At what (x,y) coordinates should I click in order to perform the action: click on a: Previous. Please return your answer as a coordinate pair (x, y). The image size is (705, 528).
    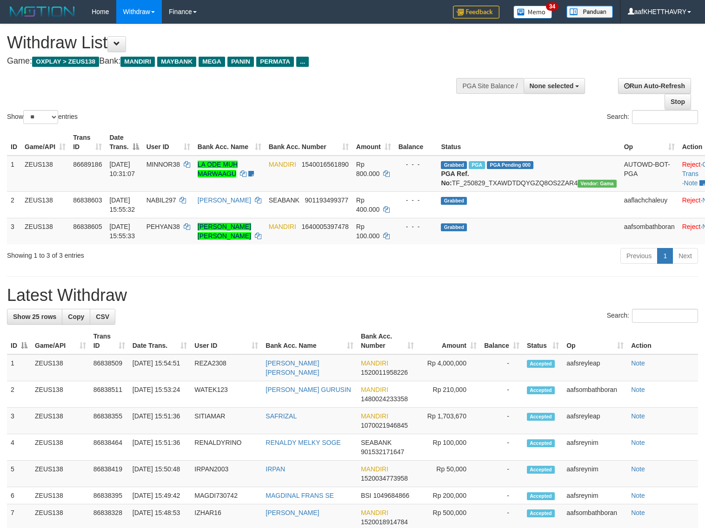
    Looking at the image, I should click on (639, 256).